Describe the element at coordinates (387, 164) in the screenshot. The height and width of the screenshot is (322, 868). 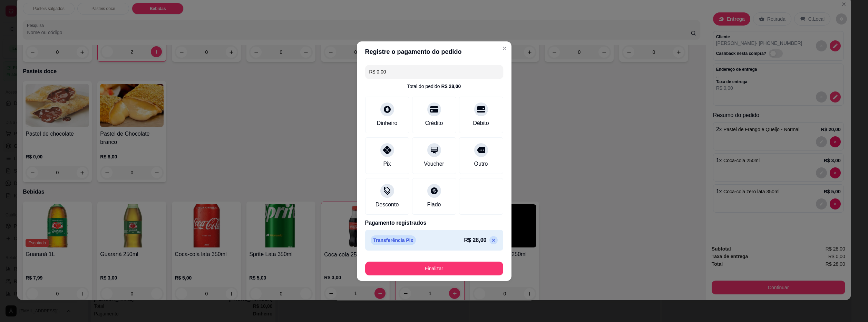
I see `div: Pix` at that location.